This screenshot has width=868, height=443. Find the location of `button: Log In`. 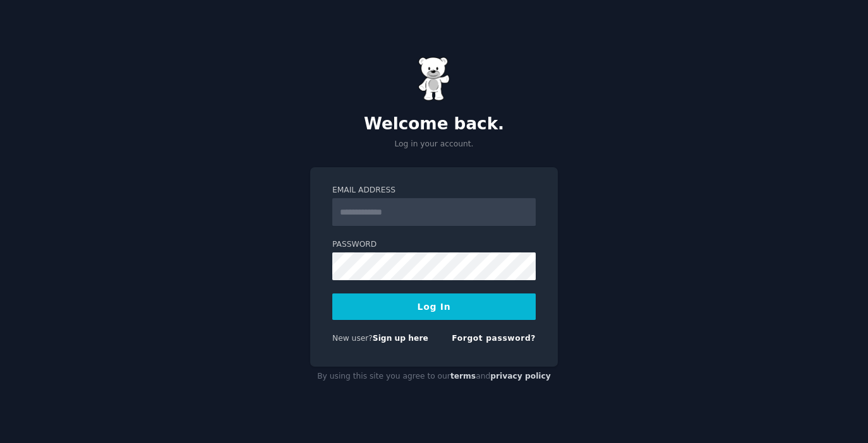

button: Log In is located at coordinates (434, 306).